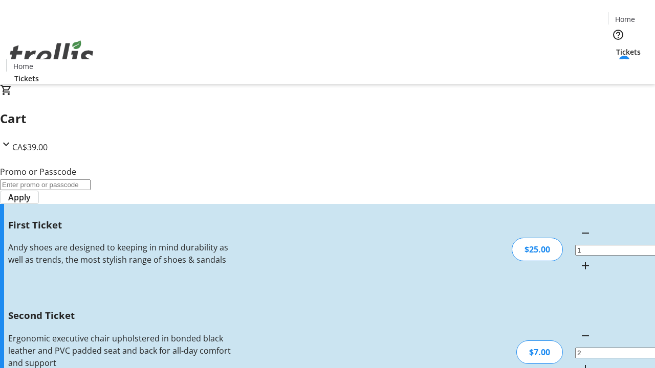  I want to click on button: Increment by one, so click(585, 266).